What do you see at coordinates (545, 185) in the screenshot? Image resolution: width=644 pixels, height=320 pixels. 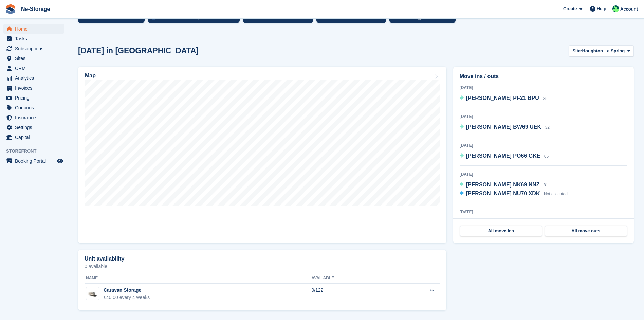 I see `span: 81` at bounding box center [545, 185].